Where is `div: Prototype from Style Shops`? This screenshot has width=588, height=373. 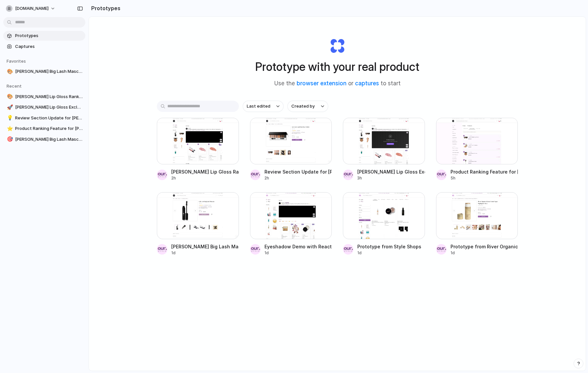
div: Prototype from Style Shops is located at coordinates (389, 247).